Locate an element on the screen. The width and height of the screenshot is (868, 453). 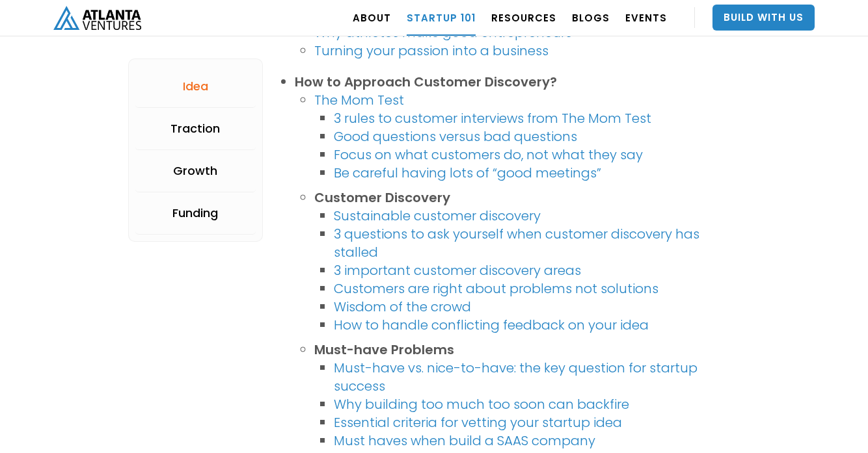
a: The Mom Test is located at coordinates (359, 100).